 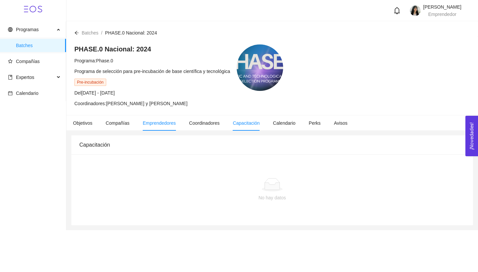 I want to click on span: Expertos, so click(x=25, y=77).